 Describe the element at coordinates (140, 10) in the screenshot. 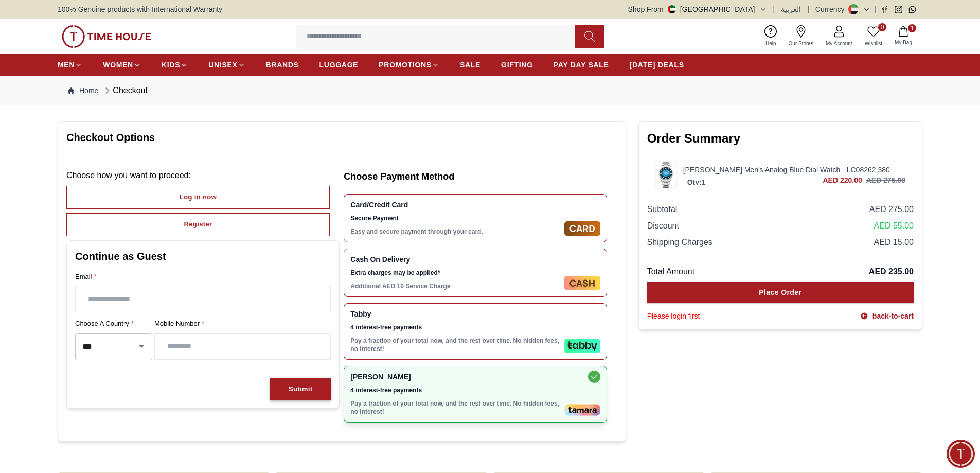

I see `span: 100% Genuine products with International Warranty` at that location.